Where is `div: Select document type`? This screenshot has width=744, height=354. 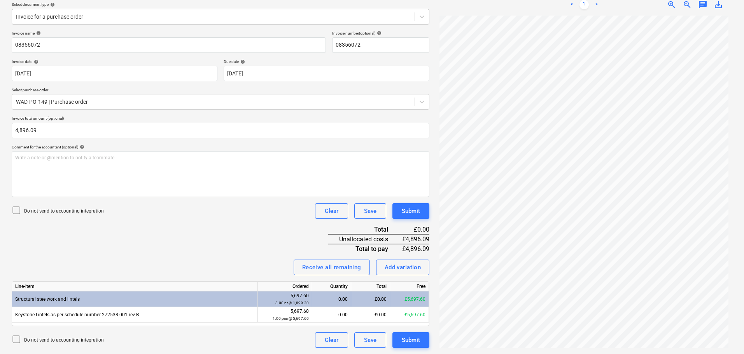
div: Select document type is located at coordinates (221, 4).